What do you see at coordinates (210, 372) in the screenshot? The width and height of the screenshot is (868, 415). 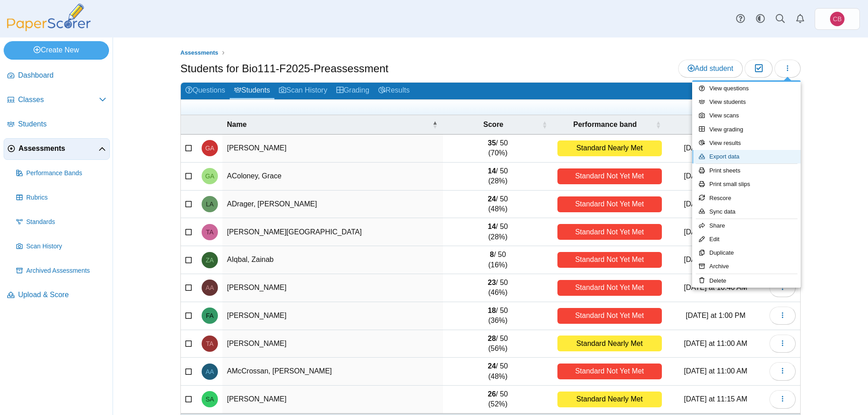 I see `span: Adam AMcCrossan` at bounding box center [210, 372].